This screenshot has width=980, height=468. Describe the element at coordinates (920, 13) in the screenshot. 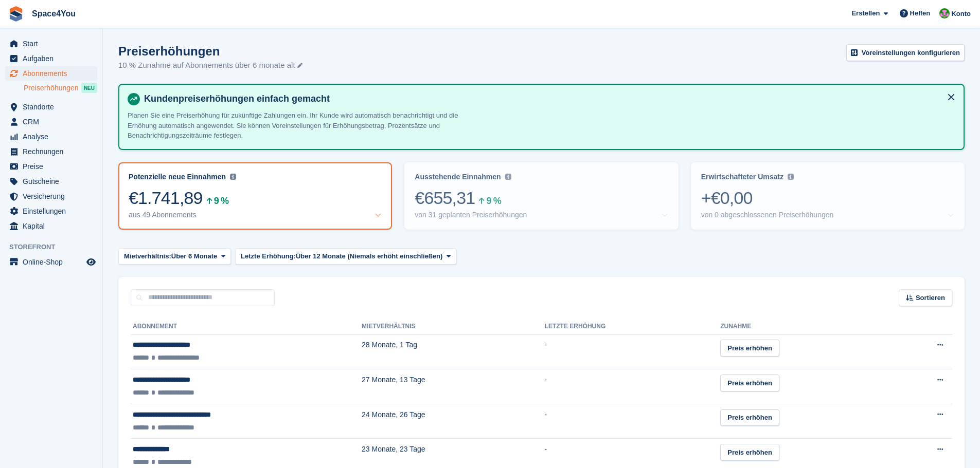

I see `span: Helfen` at that location.